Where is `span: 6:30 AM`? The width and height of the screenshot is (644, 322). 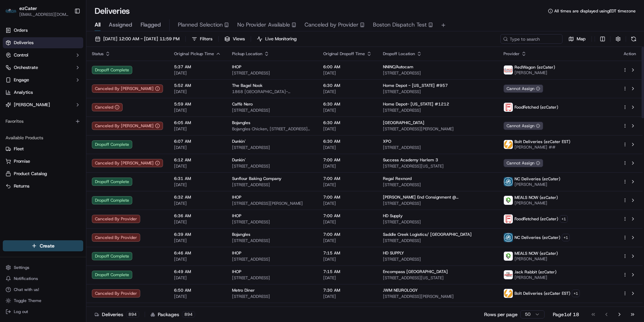
span: 6:30 AM is located at coordinates (347, 104).